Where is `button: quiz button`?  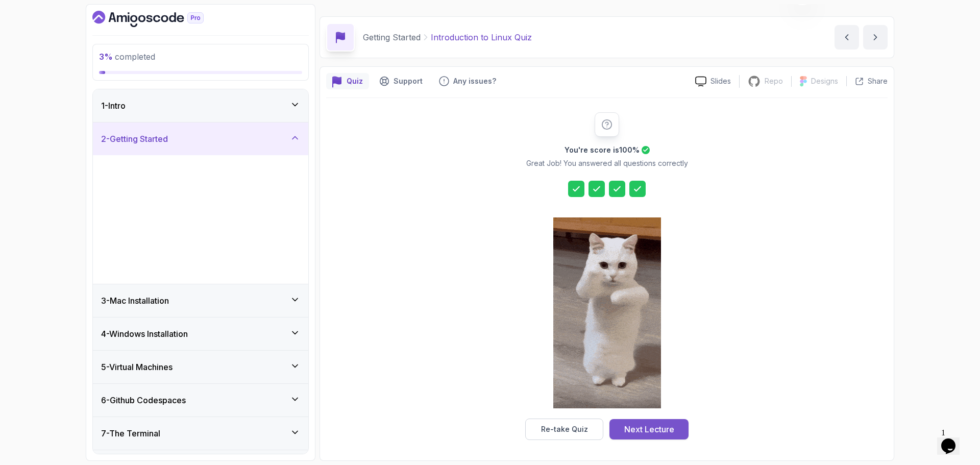
button: quiz button is located at coordinates (348, 81).